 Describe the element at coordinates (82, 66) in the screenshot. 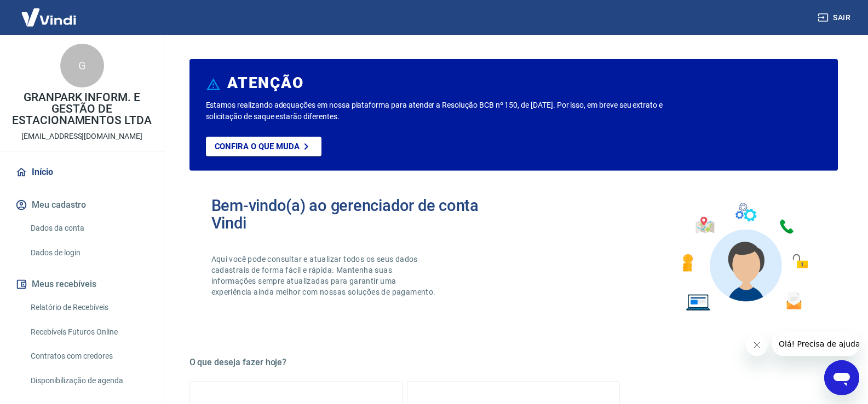

I see `div: G` at that location.